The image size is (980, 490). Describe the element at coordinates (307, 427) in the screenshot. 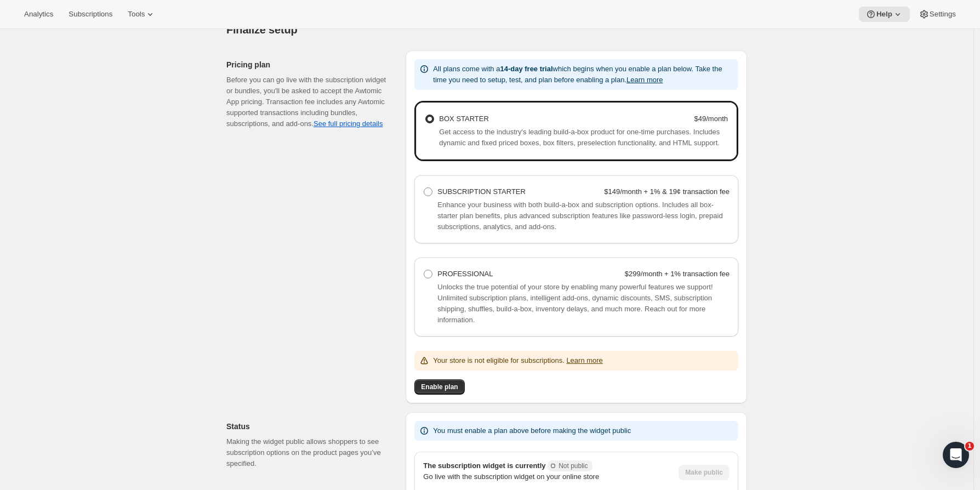

I see `h2: Status` at that location.